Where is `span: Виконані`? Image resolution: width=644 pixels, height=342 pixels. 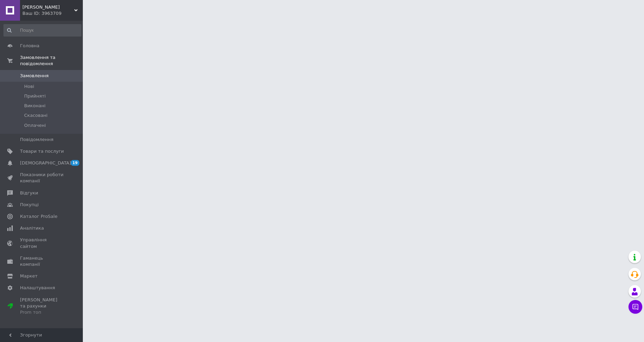 span: Виконані is located at coordinates (35, 106).